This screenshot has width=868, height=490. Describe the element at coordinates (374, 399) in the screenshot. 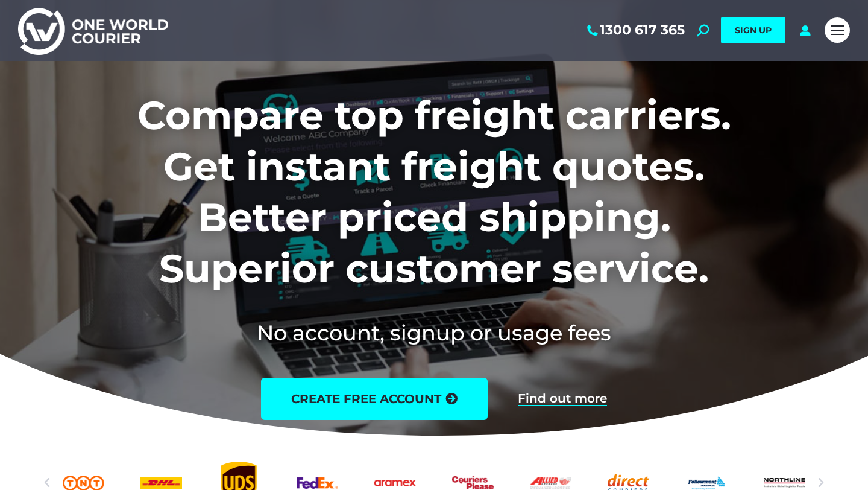

I see `a: create free account` at that location.